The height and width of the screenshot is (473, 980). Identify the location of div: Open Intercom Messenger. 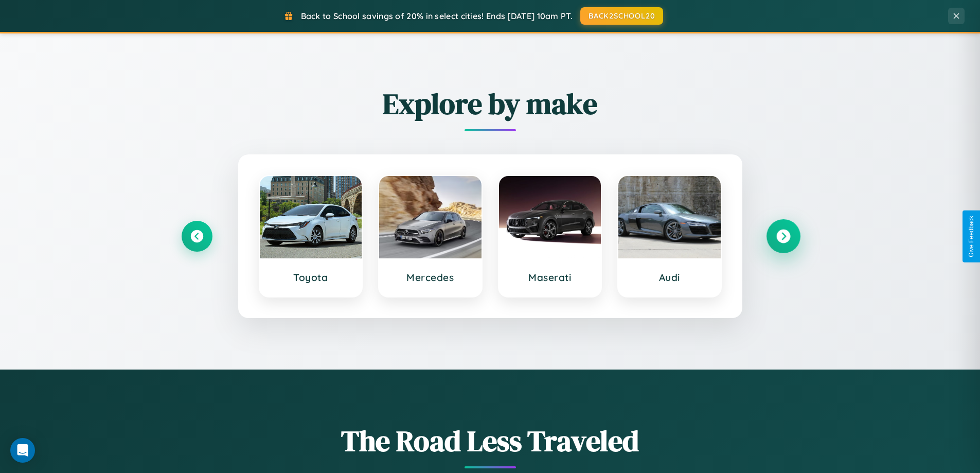
(23, 450).